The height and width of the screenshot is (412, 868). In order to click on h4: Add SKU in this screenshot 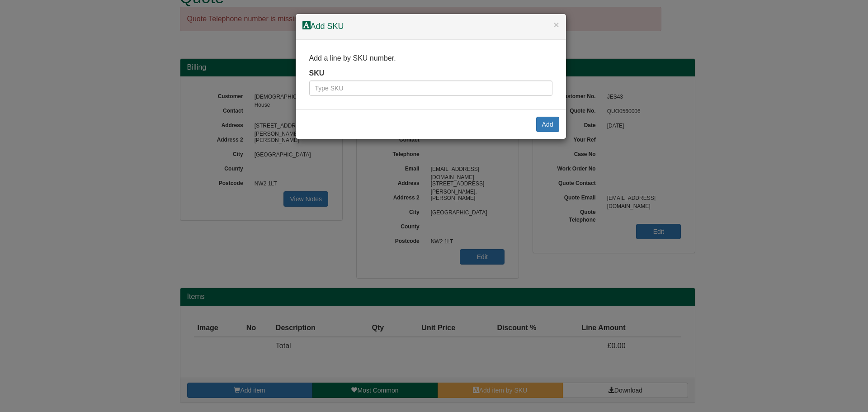, I will do `click(431, 26)`.